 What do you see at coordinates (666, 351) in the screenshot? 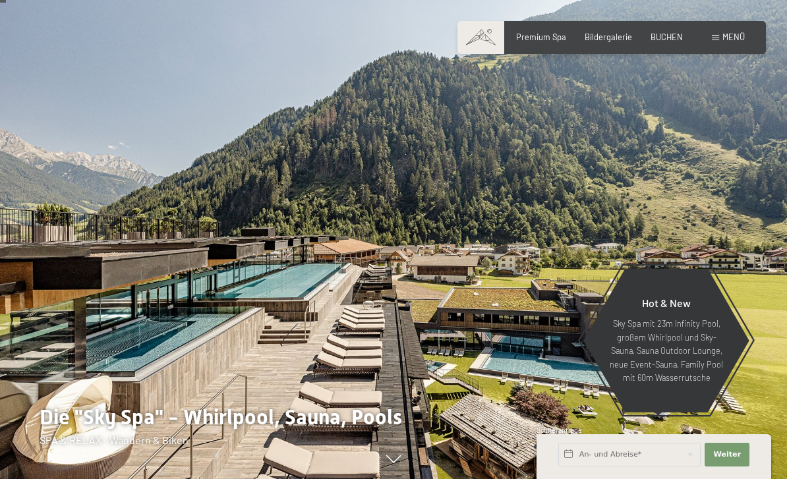
I see `p: Sky Spa mit 23m Infinity Pool, großem Whirlpool und Sky-Sauna, Sauna Outdoor Lounge, neue Event-S...` at bounding box center [666, 351].